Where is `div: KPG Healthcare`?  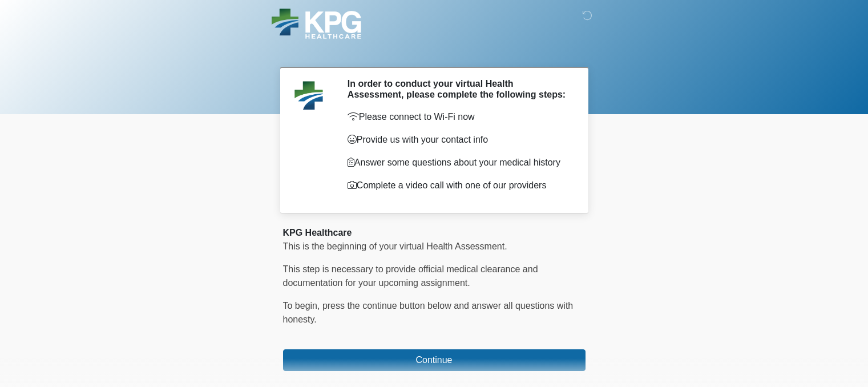 div: KPG Healthcare is located at coordinates (435, 233).